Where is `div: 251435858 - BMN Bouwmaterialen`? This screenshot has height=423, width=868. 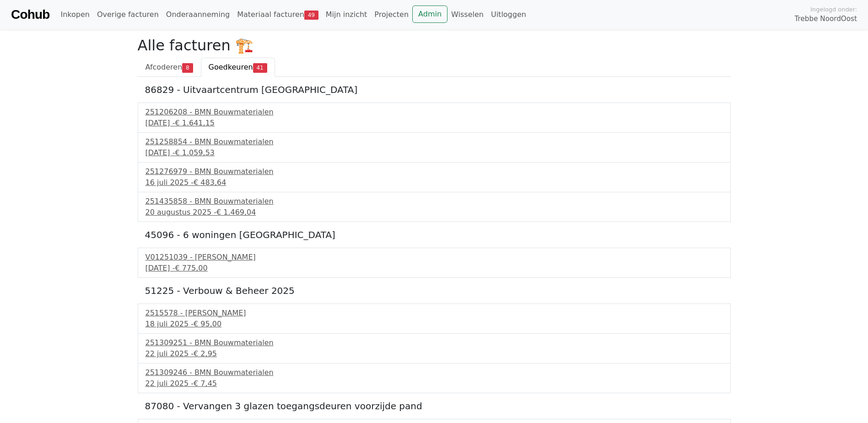 div: 251435858 - BMN Bouwmaterialen is located at coordinates (434, 201).